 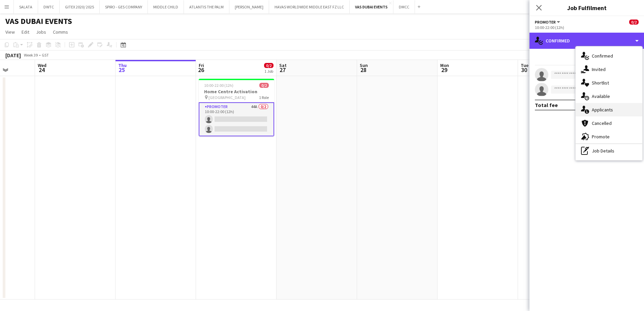 I want to click on button: VAS DUBAI EVENTS, so click(x=372, y=7).